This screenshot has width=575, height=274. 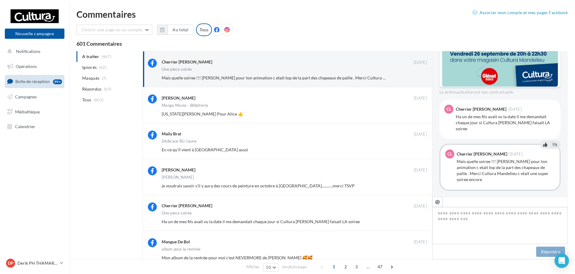 I want to click on span: Médiathèque, so click(x=27, y=111).